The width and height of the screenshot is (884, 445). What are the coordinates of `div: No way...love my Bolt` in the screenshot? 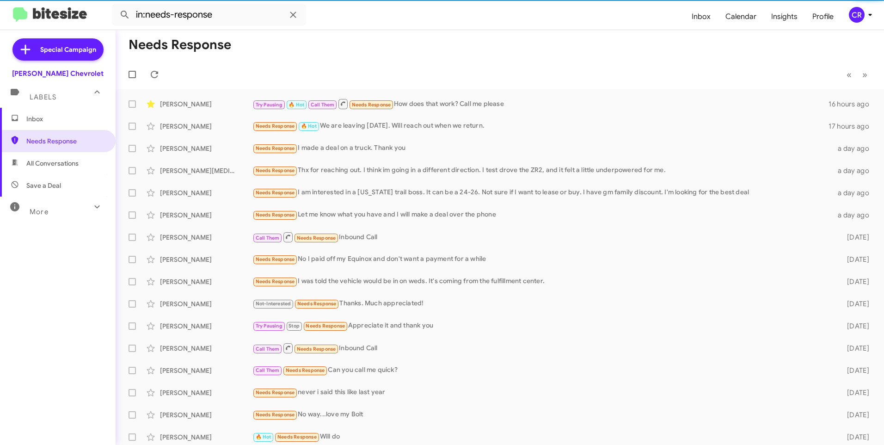 It's located at (542, 414).